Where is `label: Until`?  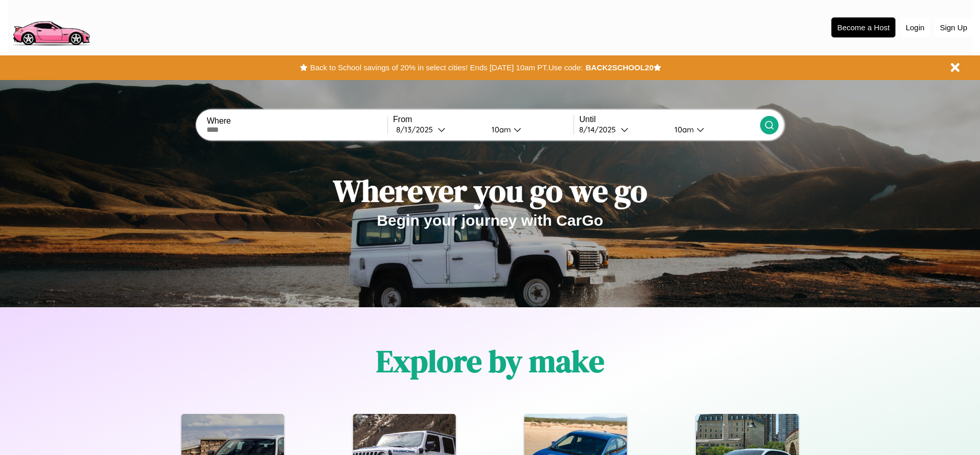
label: Until is located at coordinates (670, 120).